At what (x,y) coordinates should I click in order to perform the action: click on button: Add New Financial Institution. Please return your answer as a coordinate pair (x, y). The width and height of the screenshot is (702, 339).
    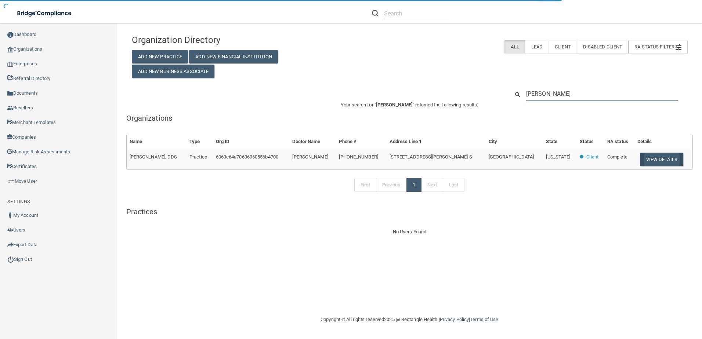
    Looking at the image, I should click on (234, 57).